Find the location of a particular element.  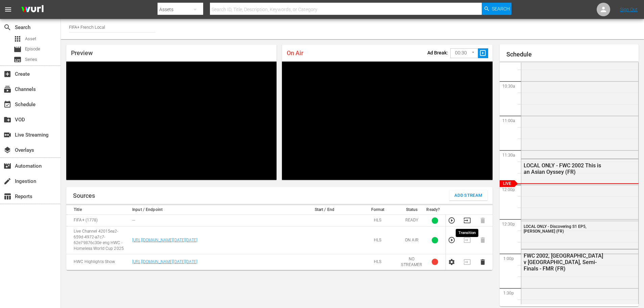

th: Start / End is located at coordinates (324, 210).